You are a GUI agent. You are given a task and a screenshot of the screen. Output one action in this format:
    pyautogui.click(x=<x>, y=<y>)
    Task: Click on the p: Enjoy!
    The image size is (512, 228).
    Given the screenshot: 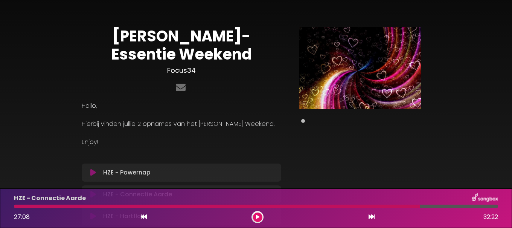 What is the action you would take?
    pyautogui.click(x=182, y=142)
    